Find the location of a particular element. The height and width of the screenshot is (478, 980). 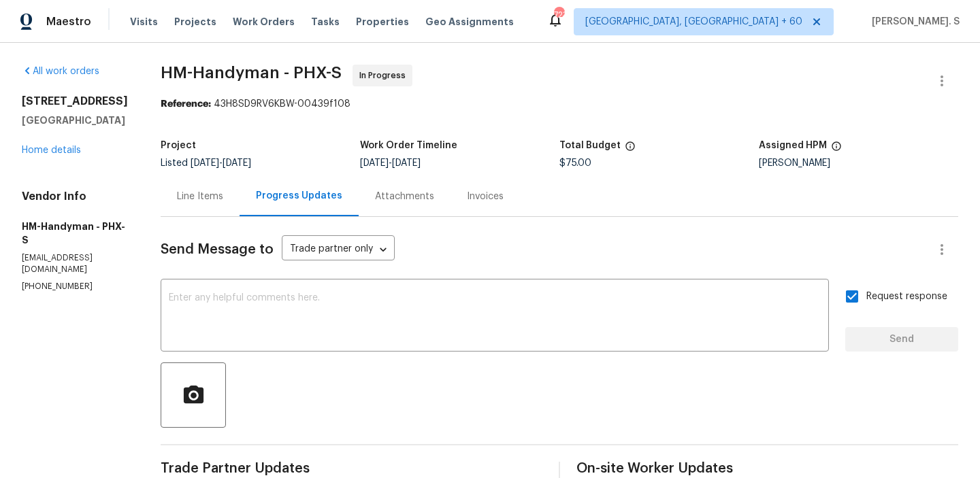

span: Send Message to is located at coordinates (217, 250).